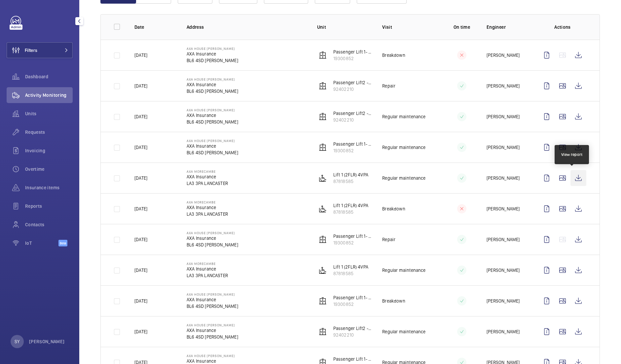  What do you see at coordinates (462, 27) in the screenshot?
I see `p: On time` at bounding box center [462, 27].